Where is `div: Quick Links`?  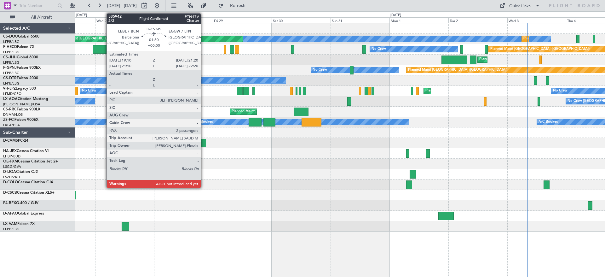
div: Quick Links is located at coordinates (520, 6).